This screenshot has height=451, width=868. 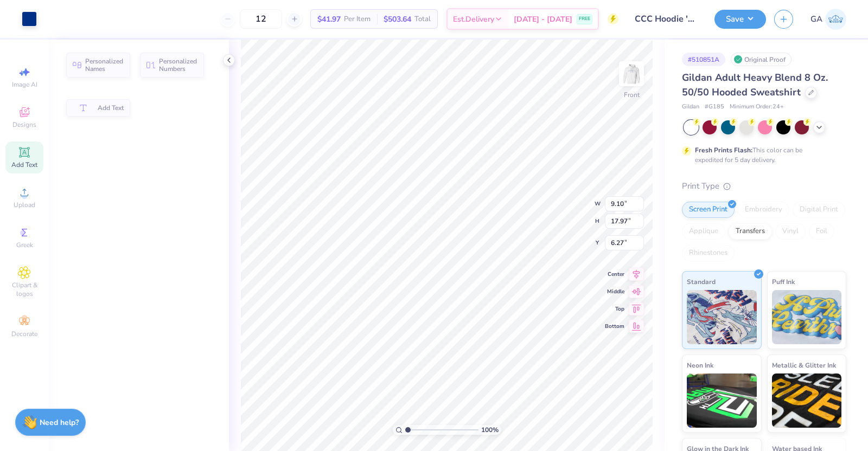 What do you see at coordinates (666, 19) in the screenshot?
I see `input: Untitled Design` at bounding box center [666, 19].